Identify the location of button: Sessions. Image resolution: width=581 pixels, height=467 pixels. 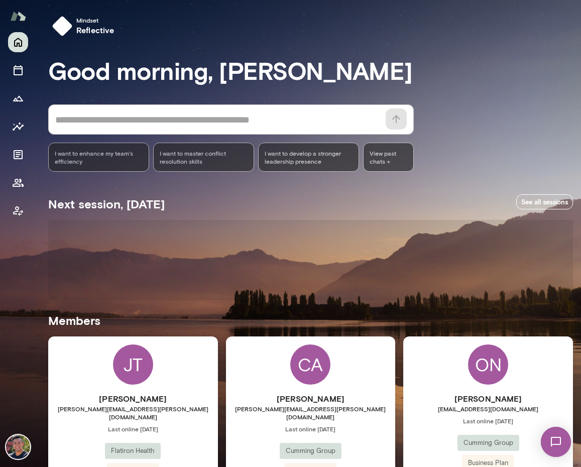
(18, 70).